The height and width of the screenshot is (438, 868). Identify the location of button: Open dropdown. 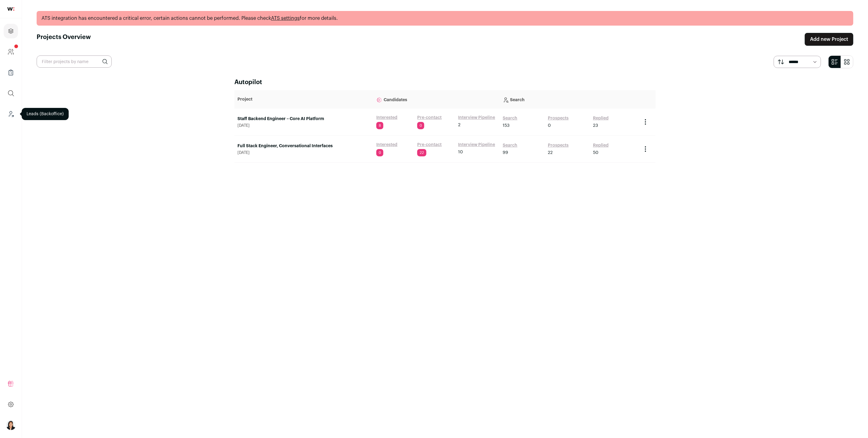
(11, 425).